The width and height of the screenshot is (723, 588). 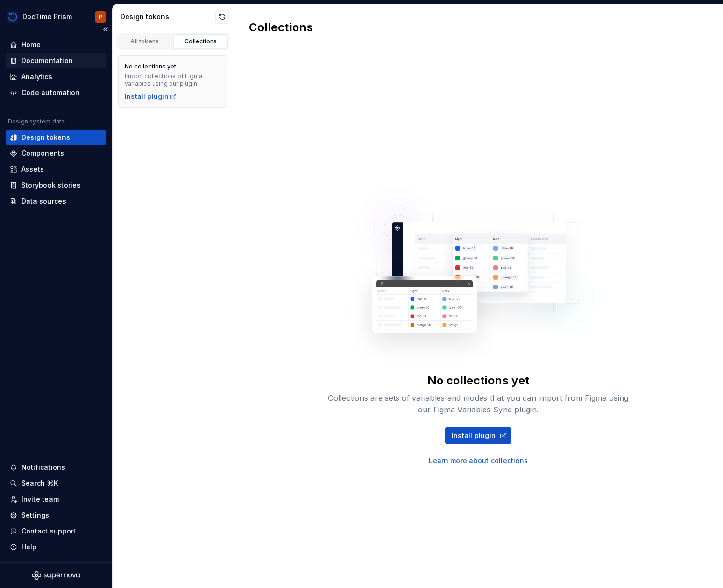 I want to click on a: Home, so click(x=56, y=45).